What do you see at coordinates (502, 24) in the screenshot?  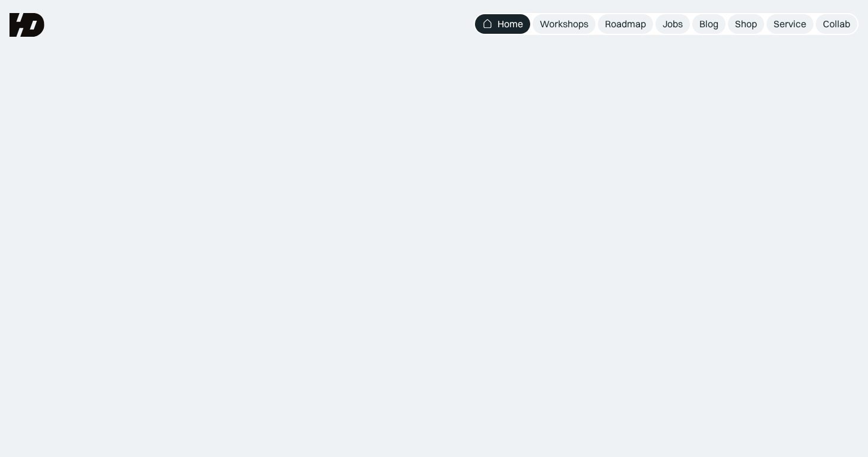 I see `a: Home` at bounding box center [502, 24].